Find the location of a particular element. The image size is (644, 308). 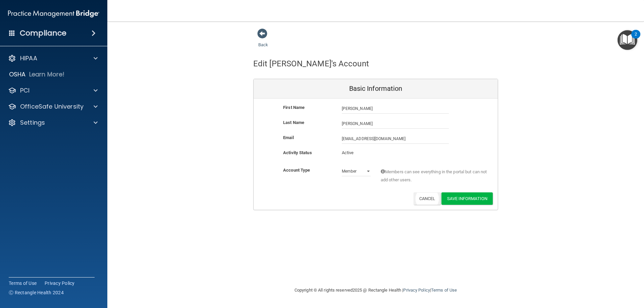

button: Save Information is located at coordinates (467, 198).